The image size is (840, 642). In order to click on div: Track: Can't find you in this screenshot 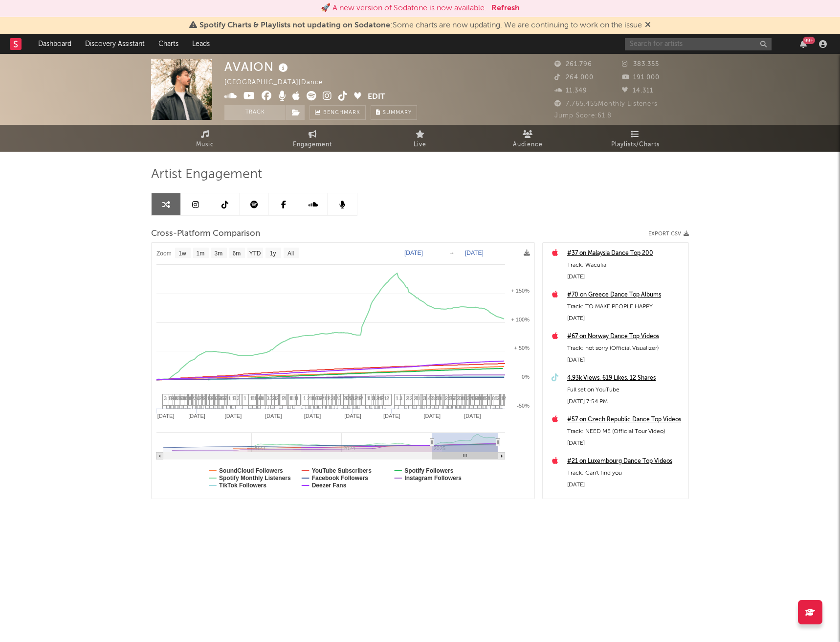, I will do `click(626, 473)`.